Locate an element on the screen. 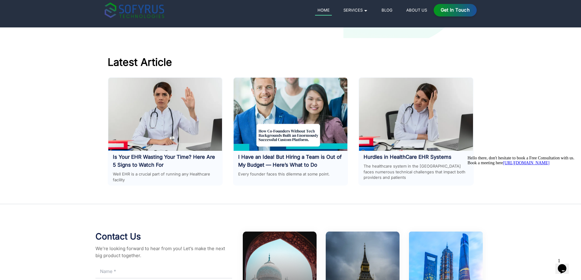 Image resolution: width=581 pixels, height=280 pixels. a: Hurdles in HealthCare EHR Systems is located at coordinates (408, 157).